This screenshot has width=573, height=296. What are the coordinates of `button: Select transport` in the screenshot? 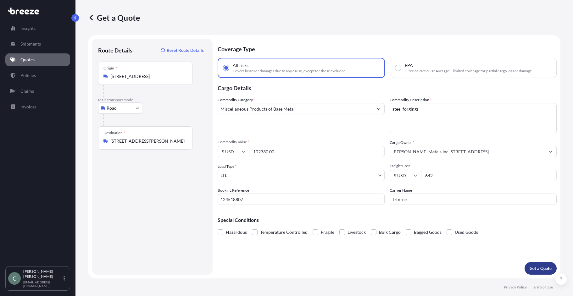 It's located at (120, 108).